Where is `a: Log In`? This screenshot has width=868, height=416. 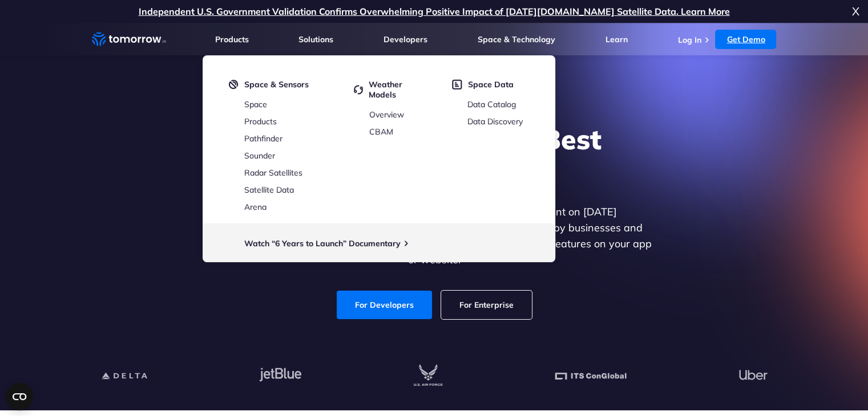 a: Log In is located at coordinates (689, 40).